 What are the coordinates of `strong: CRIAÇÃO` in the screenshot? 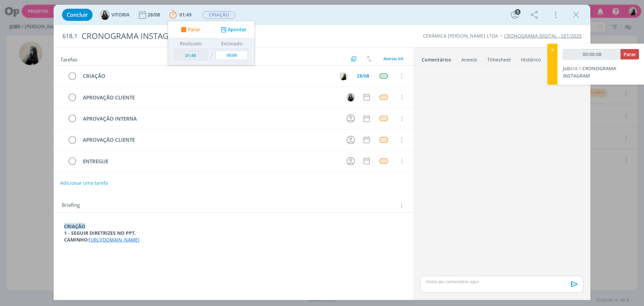 It's located at (74, 226).